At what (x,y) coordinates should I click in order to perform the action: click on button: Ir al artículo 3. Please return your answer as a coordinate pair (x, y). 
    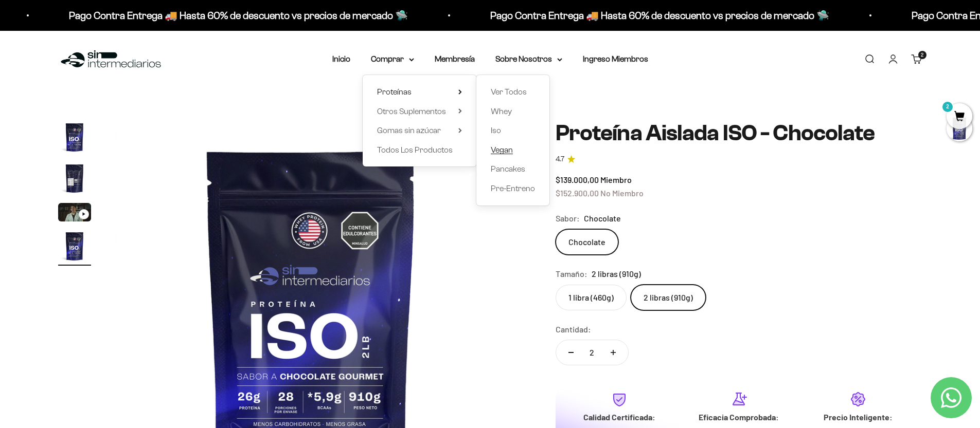
    Looking at the image, I should click on (74, 214).